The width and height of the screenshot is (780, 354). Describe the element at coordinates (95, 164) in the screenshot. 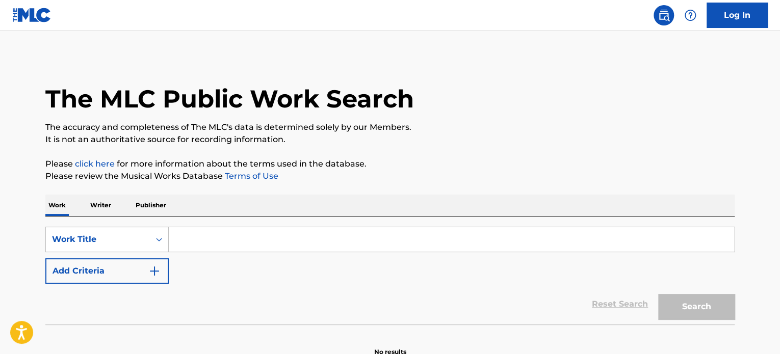

I see `a: click here` at that location.